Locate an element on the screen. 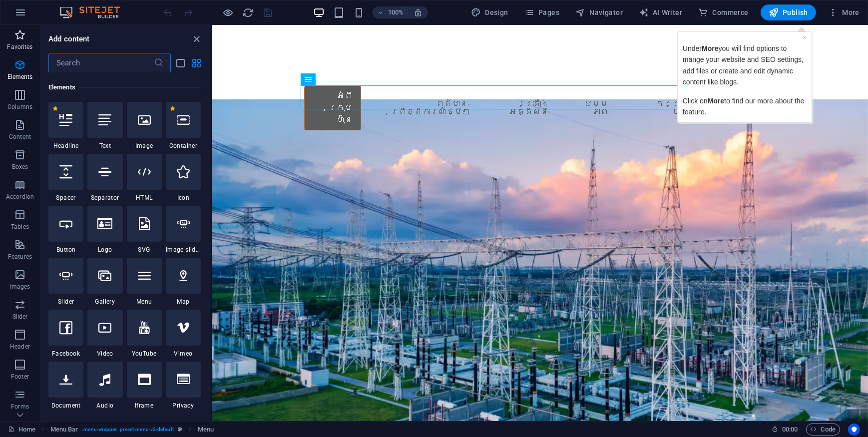 The image size is (868, 437). div: Image slider is located at coordinates (183, 230).